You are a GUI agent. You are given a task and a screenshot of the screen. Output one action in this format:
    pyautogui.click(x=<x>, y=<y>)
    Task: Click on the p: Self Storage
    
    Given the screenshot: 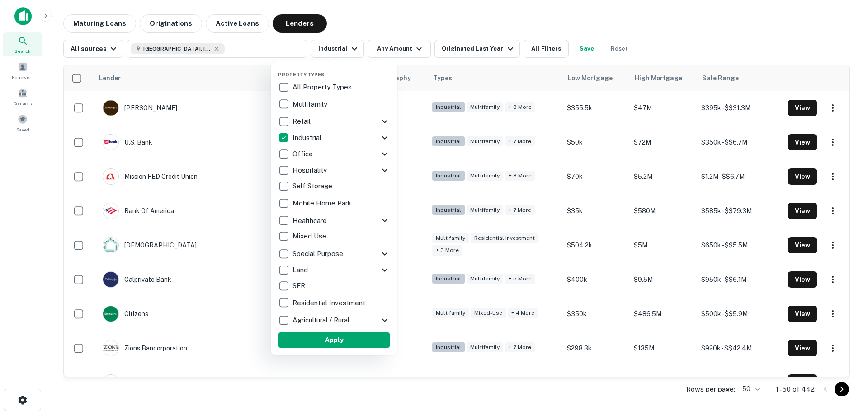 What is the action you would take?
    pyautogui.click(x=313, y=186)
    